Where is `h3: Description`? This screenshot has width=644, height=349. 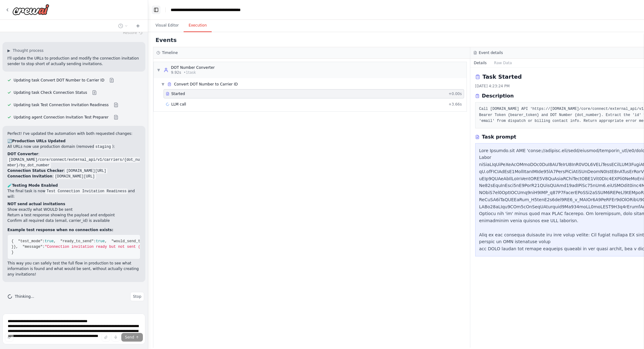 h3: Description is located at coordinates (498, 96).